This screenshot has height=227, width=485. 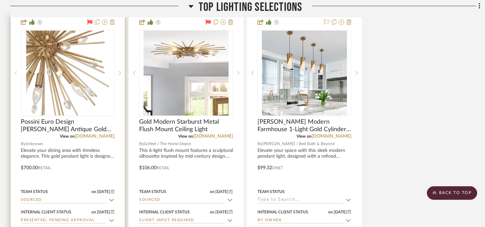 What do you see at coordinates (68, 73) in the screenshot?
I see `div: 2` at bounding box center [68, 73].